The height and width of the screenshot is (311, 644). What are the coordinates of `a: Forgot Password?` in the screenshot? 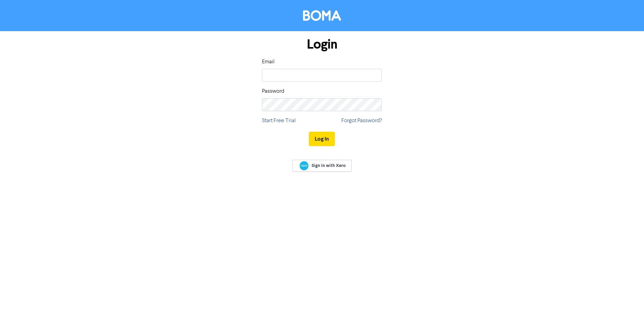 It's located at (362, 121).